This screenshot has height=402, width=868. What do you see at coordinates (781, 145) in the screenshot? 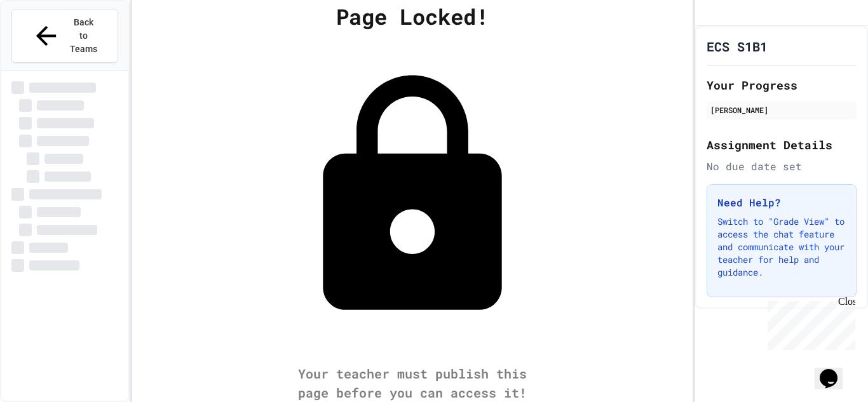
I see `h2: Assignment Details` at bounding box center [781, 145].